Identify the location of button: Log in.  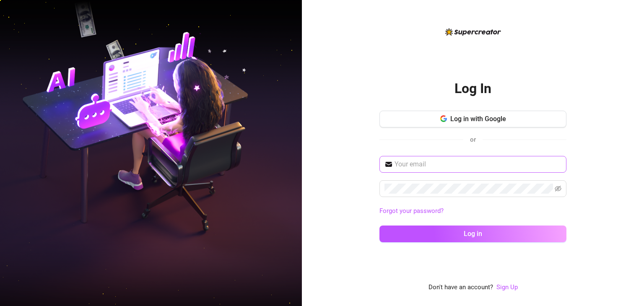
(473, 234).